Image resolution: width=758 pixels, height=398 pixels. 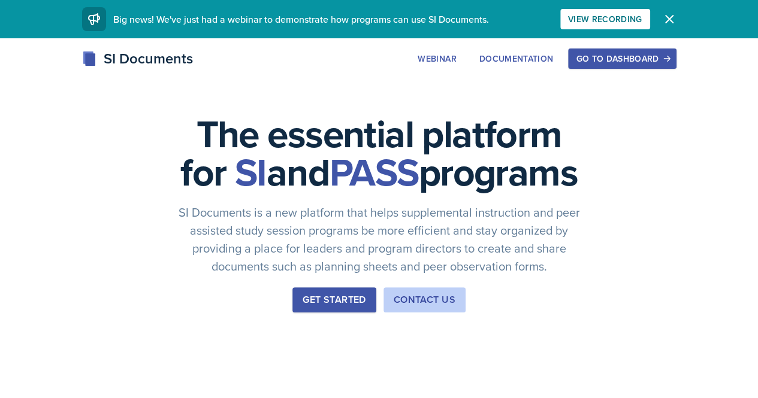 I want to click on div: Contact Us, so click(x=424, y=300).